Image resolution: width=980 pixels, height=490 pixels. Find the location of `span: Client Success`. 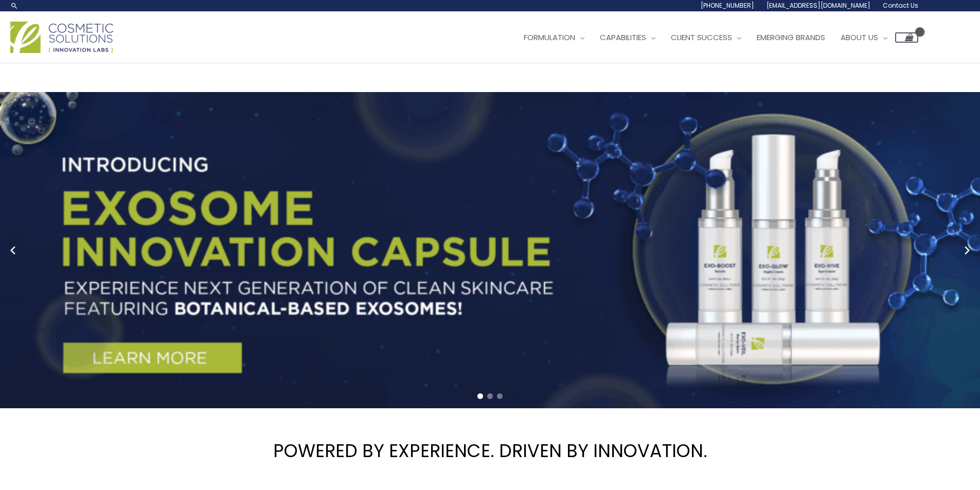

span: Client Success is located at coordinates (701, 37).